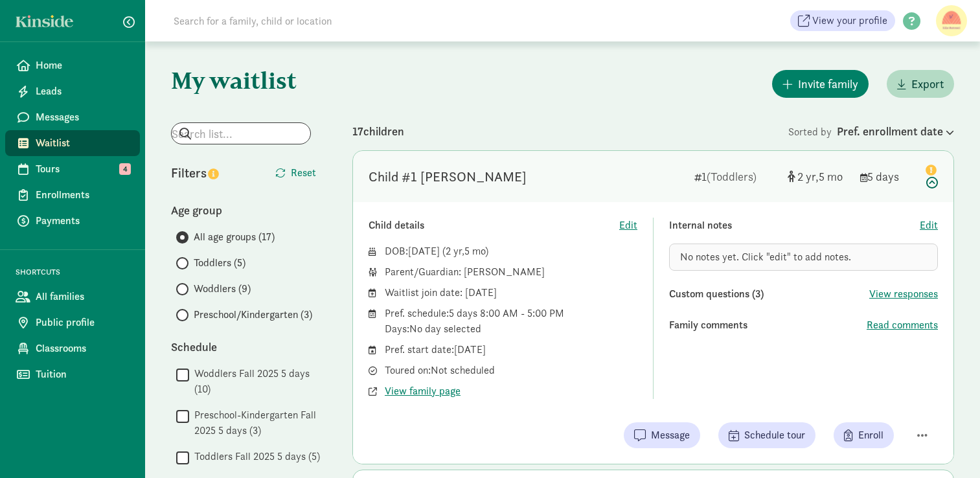 Image resolution: width=980 pixels, height=478 pixels. Describe the element at coordinates (895, 131) in the screenshot. I see `div: Pref. enrollment date` at that location.